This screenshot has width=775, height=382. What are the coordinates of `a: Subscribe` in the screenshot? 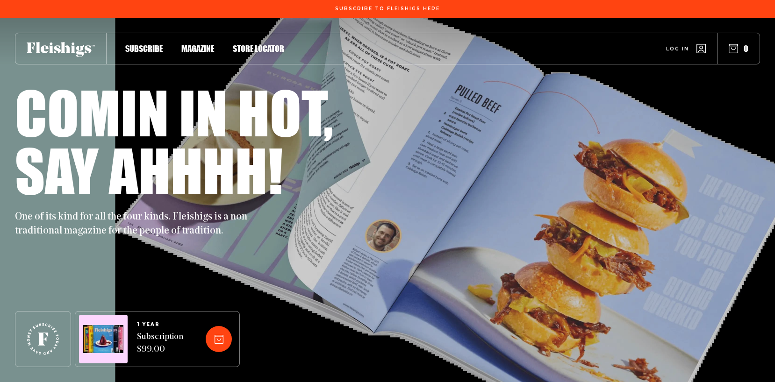 It's located at (144, 48).